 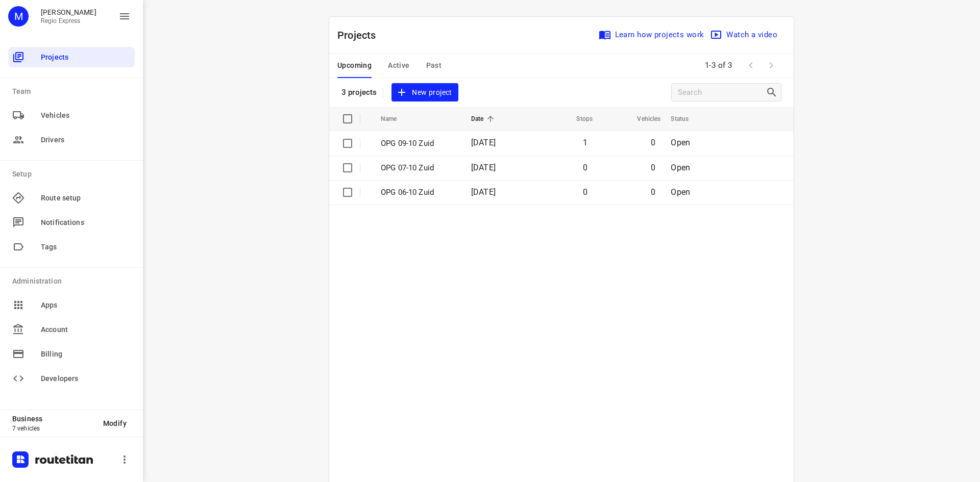 I want to click on div: Developers, so click(x=71, y=379).